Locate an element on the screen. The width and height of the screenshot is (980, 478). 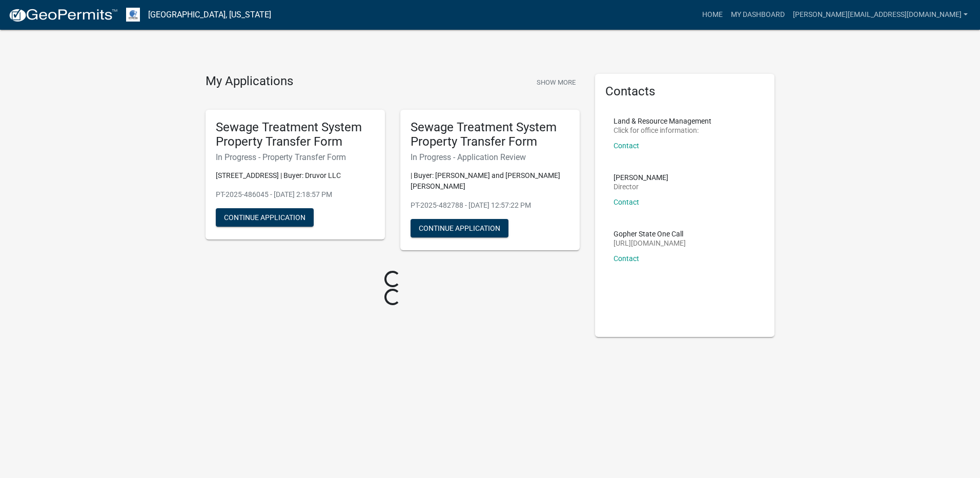
button: Show More is located at coordinates (556, 82).